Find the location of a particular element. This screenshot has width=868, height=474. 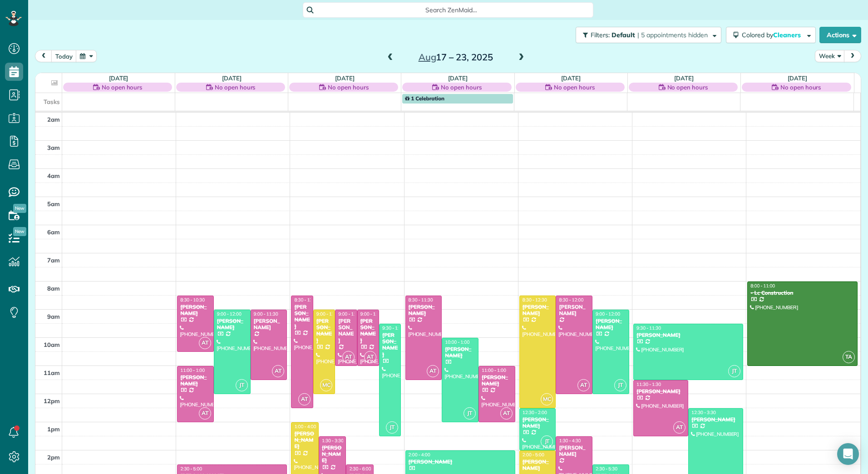

span: 1:00 - 4:00 is located at coordinates (305, 426).